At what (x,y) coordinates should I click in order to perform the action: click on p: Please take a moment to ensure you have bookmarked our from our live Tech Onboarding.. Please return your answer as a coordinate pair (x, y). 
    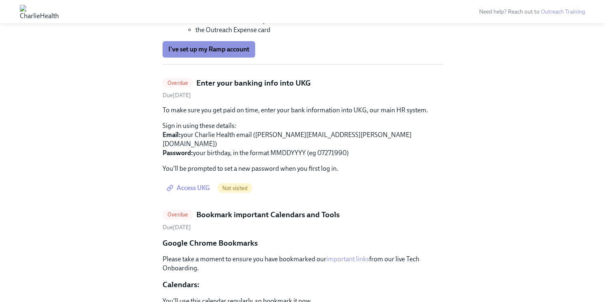
    Looking at the image, I should click on (302, 264).